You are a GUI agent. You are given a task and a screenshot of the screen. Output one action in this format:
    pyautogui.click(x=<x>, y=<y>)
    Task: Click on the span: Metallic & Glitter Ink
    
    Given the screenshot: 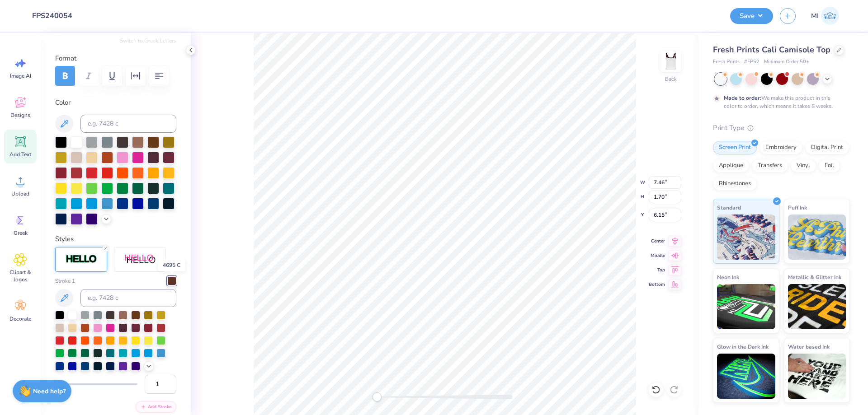 What is the action you would take?
    pyautogui.click(x=815, y=277)
    